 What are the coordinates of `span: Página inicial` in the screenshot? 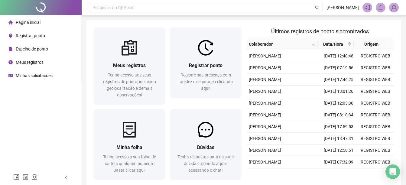 It's located at (28, 22).